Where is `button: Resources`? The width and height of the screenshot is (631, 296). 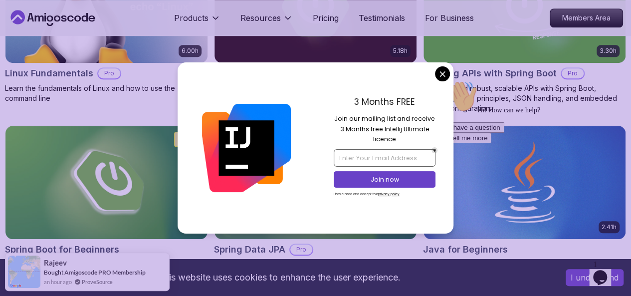
button: Resources is located at coordinates (266, 22).